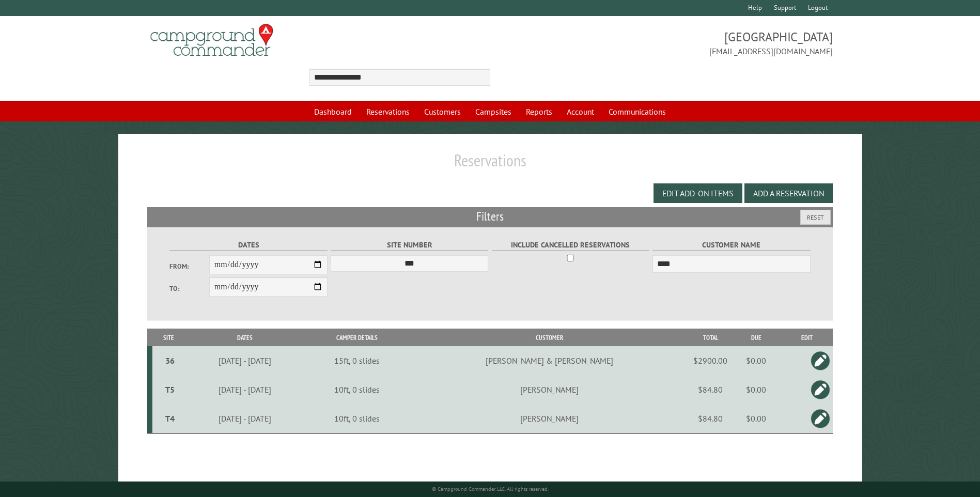  What do you see at coordinates (170, 390) in the screenshot?
I see `div: T5` at bounding box center [170, 390].